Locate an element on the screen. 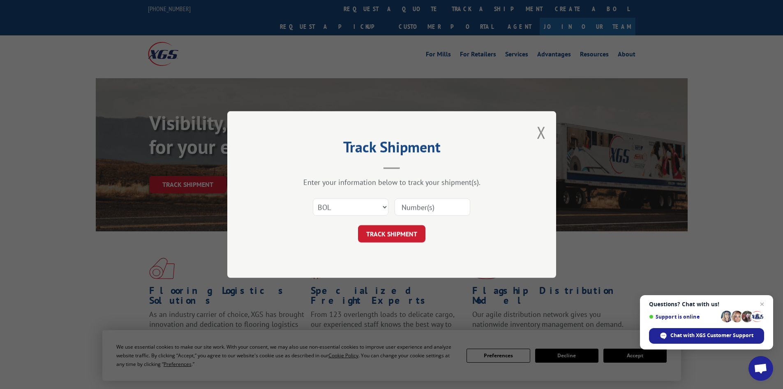 The width and height of the screenshot is (783, 389). span: Support is online is located at coordinates (684, 316).